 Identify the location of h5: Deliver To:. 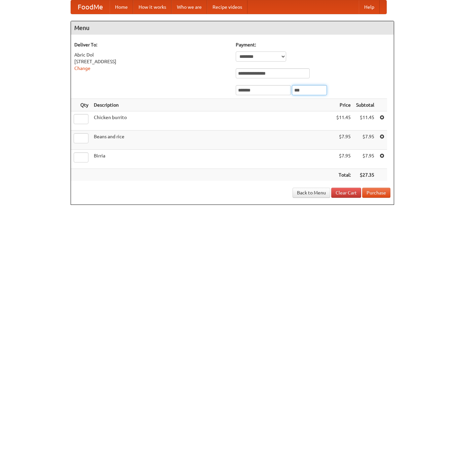
(152, 45).